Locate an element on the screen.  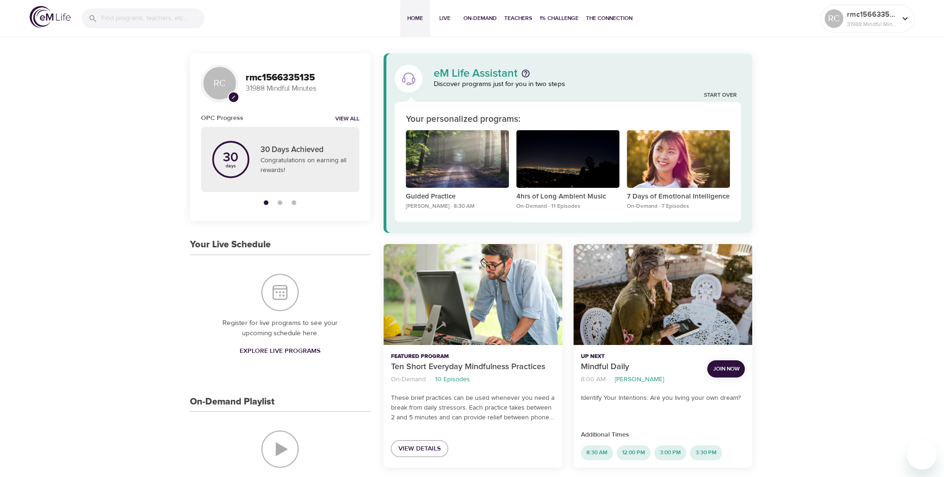
button: Guided Practice is located at coordinates (458, 161).